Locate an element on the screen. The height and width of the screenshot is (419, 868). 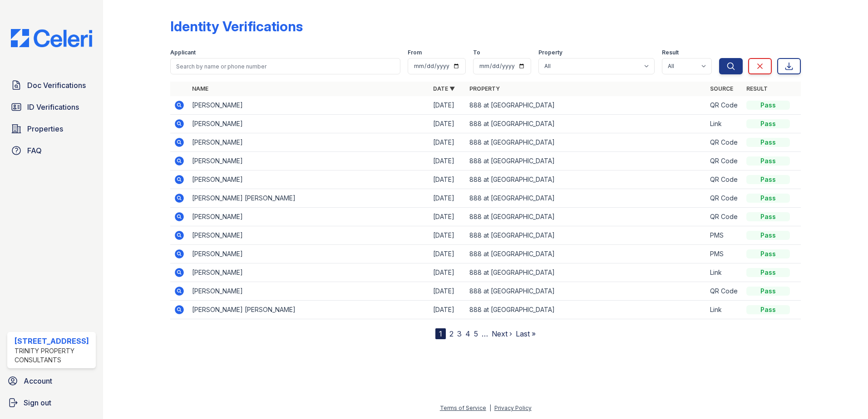
span: Properties is located at coordinates (45, 129).